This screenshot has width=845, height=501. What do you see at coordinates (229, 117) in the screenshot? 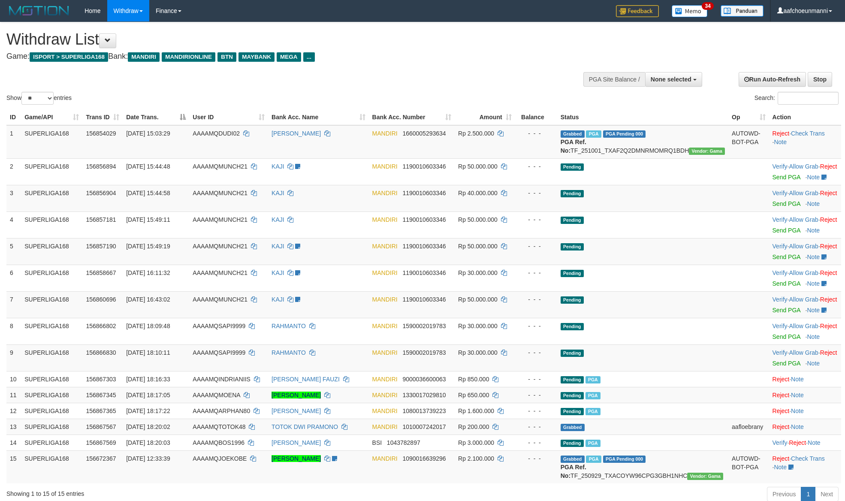
I see `th: User ID: activate to sort column ascending` at bounding box center [229, 117].